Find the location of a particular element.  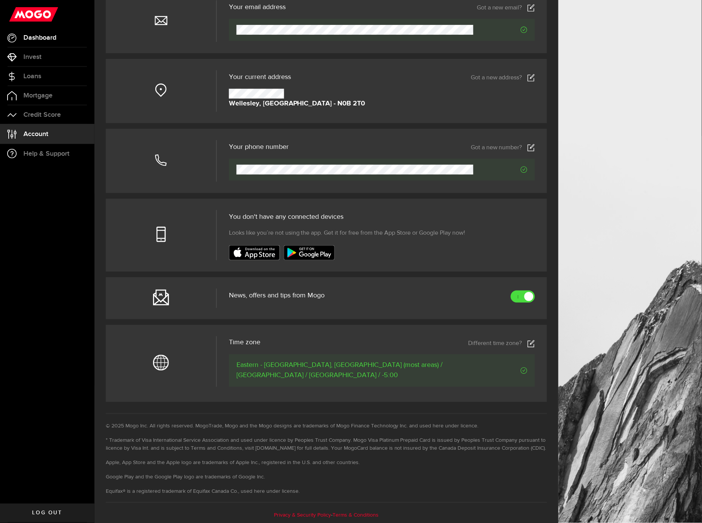

li: Equifax® is a registered trademark of Equifax Canada Co., used here under license. is located at coordinates (326, 492).